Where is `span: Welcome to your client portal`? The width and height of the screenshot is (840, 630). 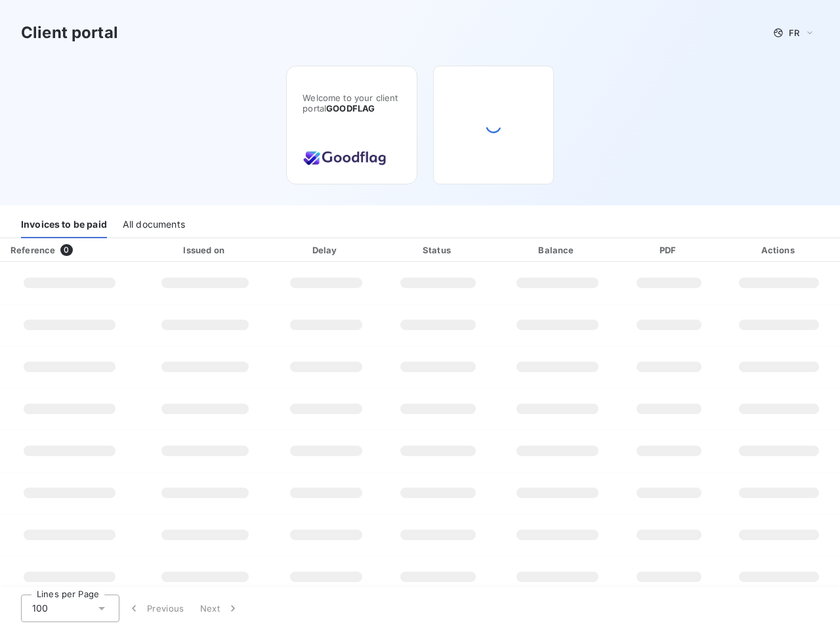 span: Welcome to your client portal is located at coordinates (351, 103).